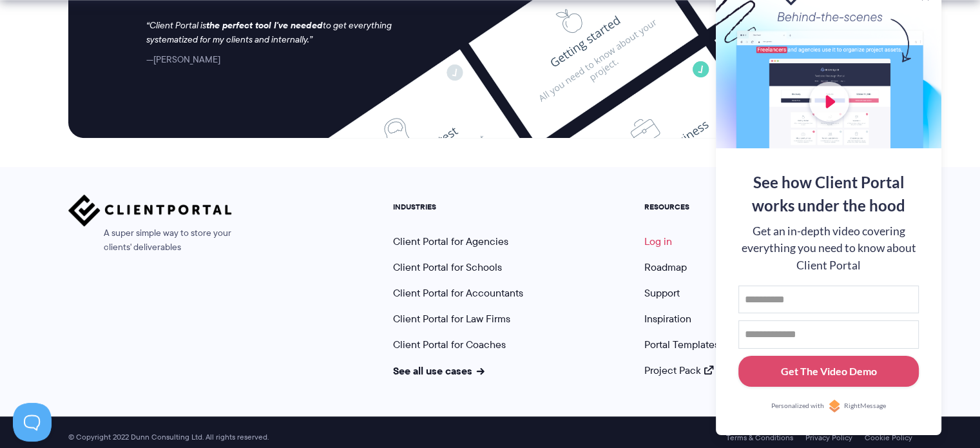 This screenshot has height=448, width=980. Describe the element at coordinates (168, 437) in the screenshot. I see `span: © Copyright 2022 Dunn Consulting Ltd. All rights reserved.` at that location.